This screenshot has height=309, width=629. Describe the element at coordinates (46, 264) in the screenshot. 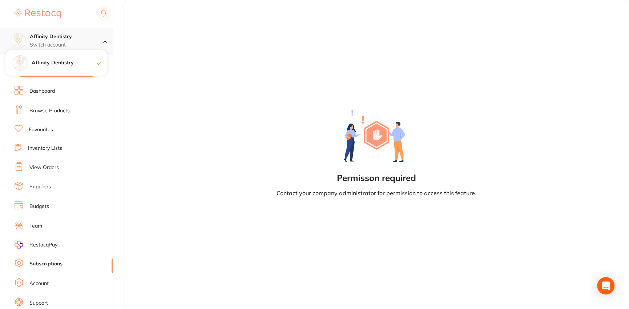

I see `a: Subscriptions` at that location.